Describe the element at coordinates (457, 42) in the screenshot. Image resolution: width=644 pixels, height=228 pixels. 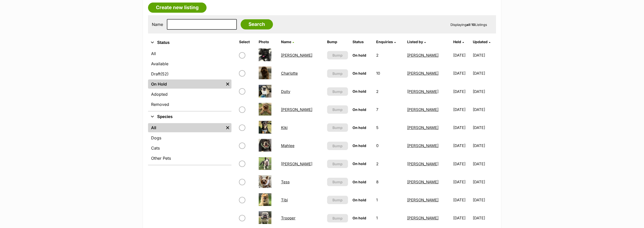
I see `span: Held` at that location.